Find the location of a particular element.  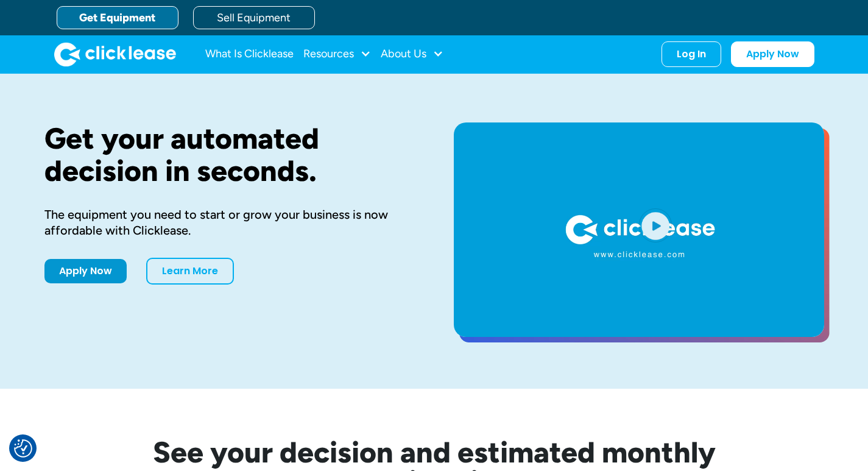

a: What Is Clicklease is located at coordinates (249, 54).